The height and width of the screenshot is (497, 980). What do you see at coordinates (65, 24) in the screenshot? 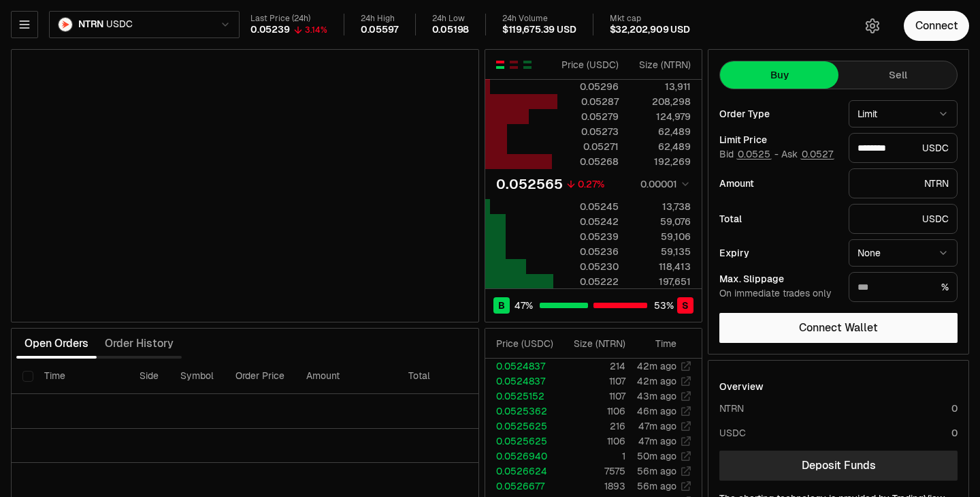
I see `img: NTRN Logo` at bounding box center [65, 24].